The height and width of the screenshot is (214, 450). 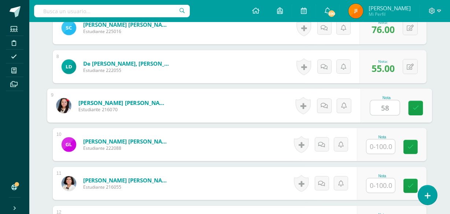 I want to click on span: Mi Perfil, so click(x=390, y=14).